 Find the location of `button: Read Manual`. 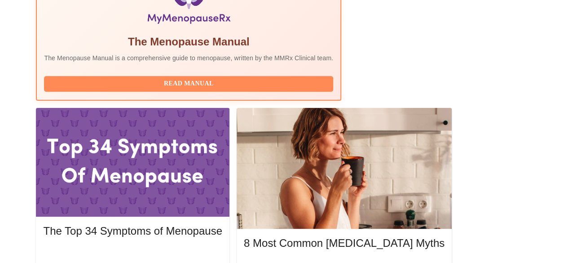

button: Read Manual is located at coordinates (189, 84).